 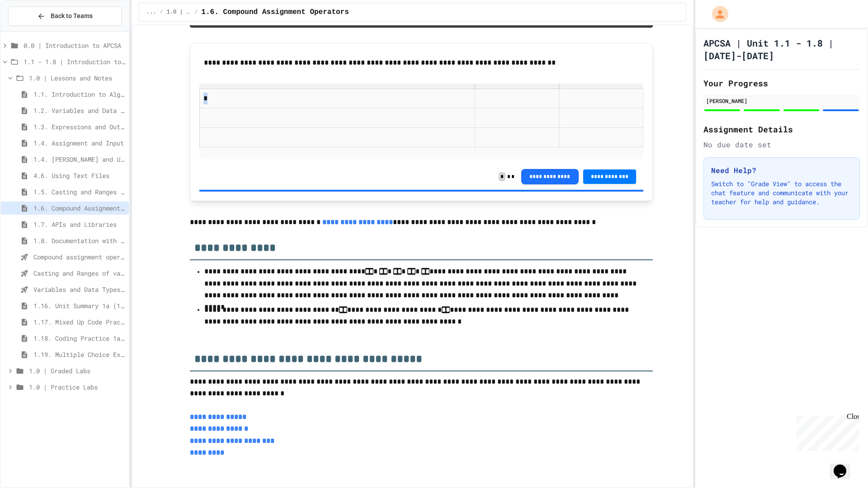 What do you see at coordinates (79, 354) in the screenshot?
I see `span: 1.19. Multiple Choice Exercises for Unit 1a (1.1-1.6)` at bounding box center [79, 354].